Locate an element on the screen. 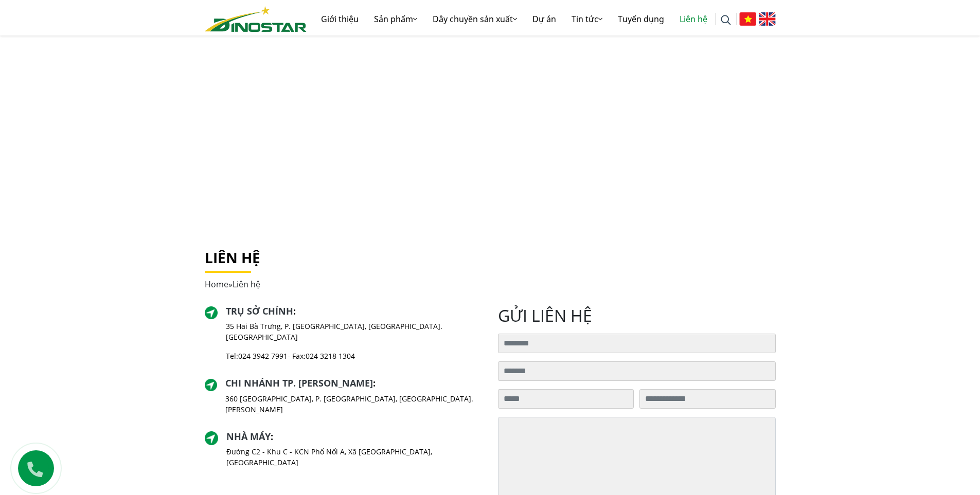  a: Dự án is located at coordinates (544, 19).